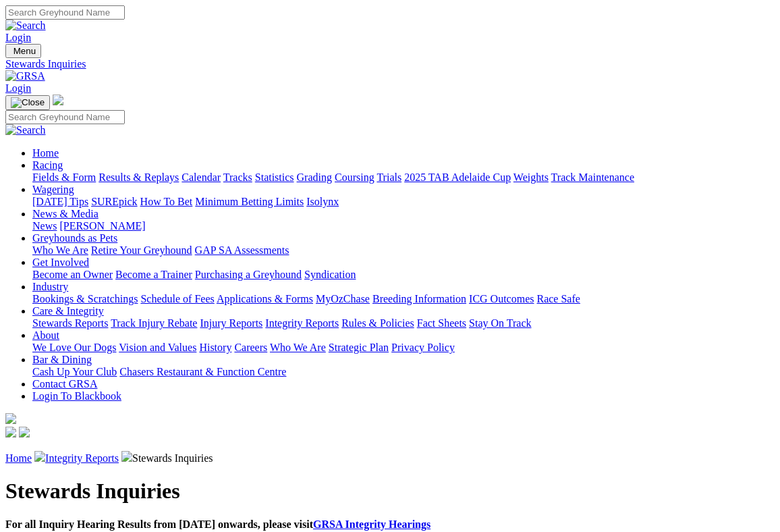 The height and width of the screenshot is (532, 780). Describe the element at coordinates (215, 347) in the screenshot. I see `a: History` at that location.